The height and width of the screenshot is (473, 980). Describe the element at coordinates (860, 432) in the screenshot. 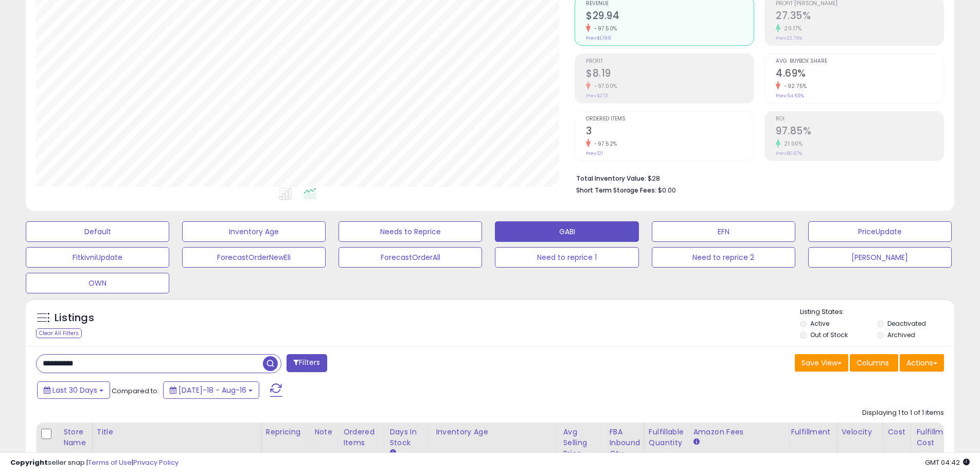

I see `div: Velocity` at that location.